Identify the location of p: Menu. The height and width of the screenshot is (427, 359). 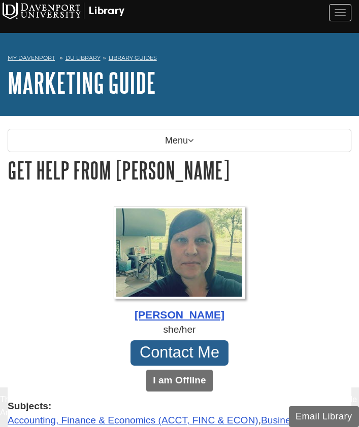
(179, 141).